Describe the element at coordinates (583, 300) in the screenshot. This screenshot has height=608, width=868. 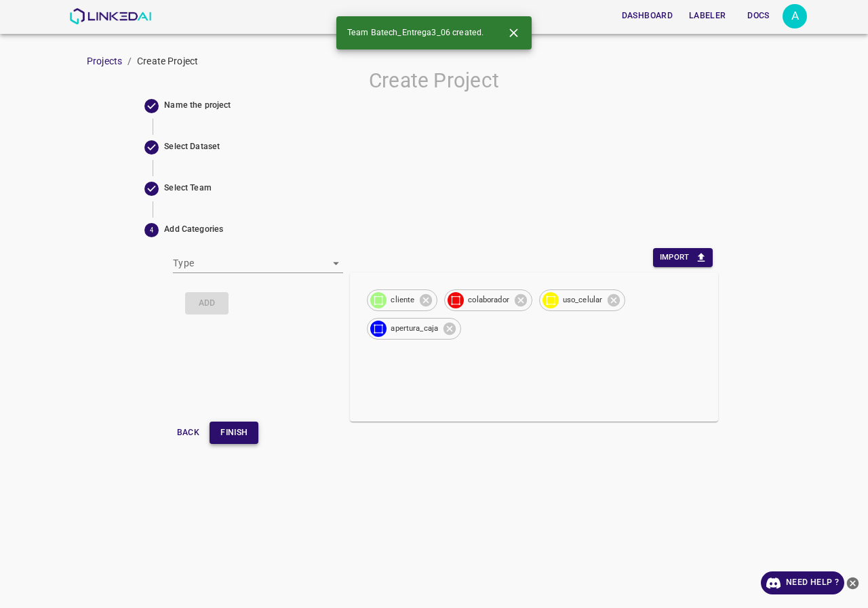
I see `span: uso_celular` at that location.